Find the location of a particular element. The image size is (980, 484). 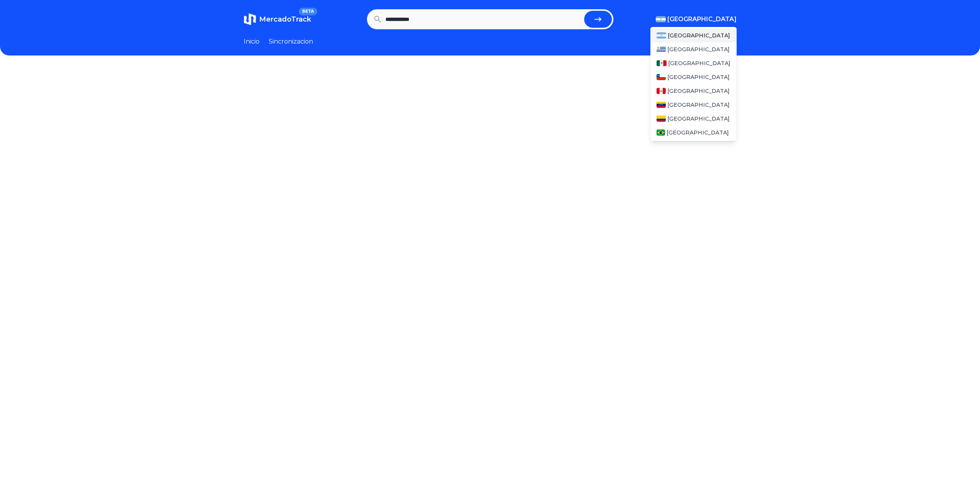

img: MercadoTrack is located at coordinates (250, 19).